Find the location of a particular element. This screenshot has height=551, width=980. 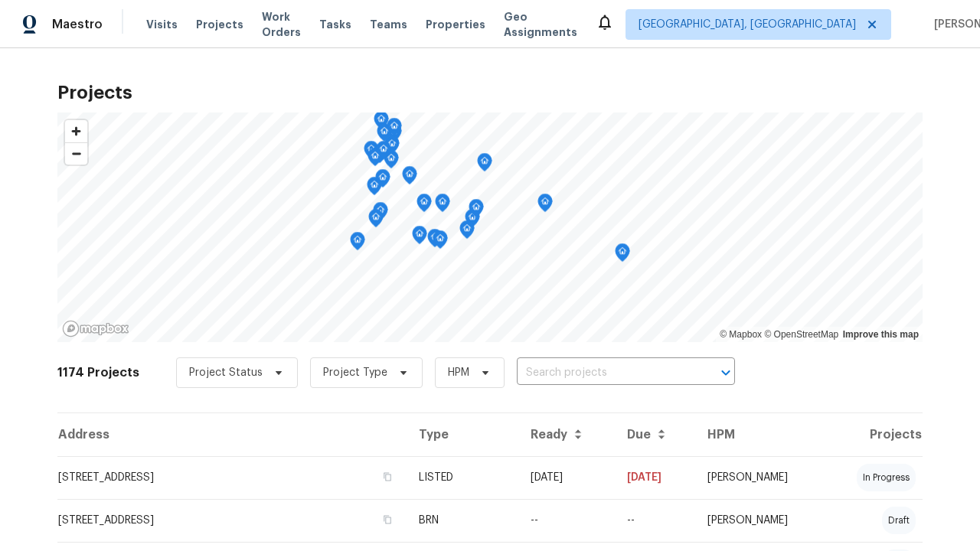

span: Zoom out is located at coordinates (76, 154).